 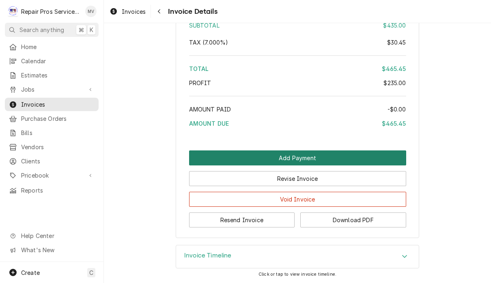 I want to click on a: Go to Help Center, so click(x=52, y=236).